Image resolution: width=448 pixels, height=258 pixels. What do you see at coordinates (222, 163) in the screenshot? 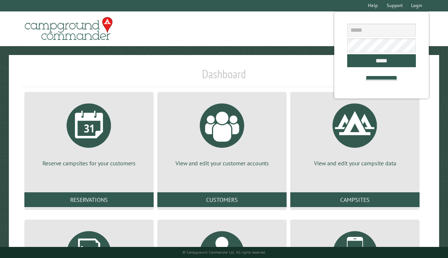
I see `p: View and edit your customer accounts` at bounding box center [222, 163].